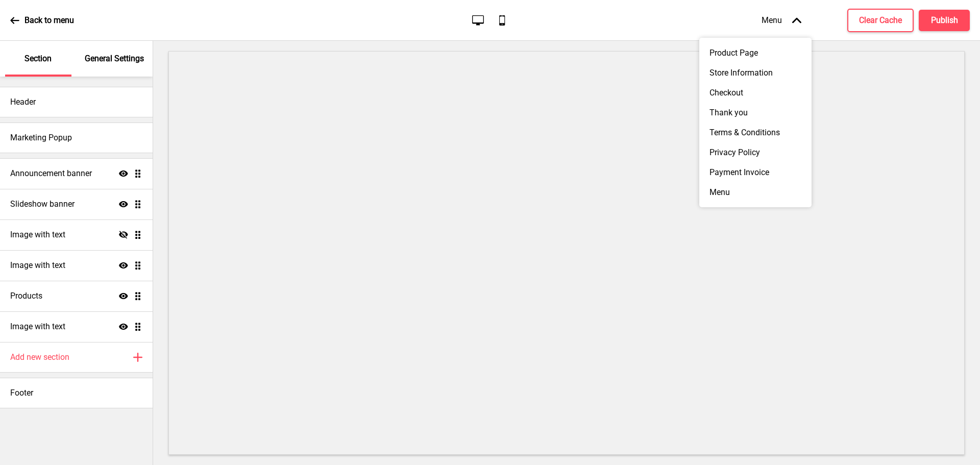  What do you see at coordinates (22, 393) in the screenshot?
I see `h4: Footer` at bounding box center [22, 393].